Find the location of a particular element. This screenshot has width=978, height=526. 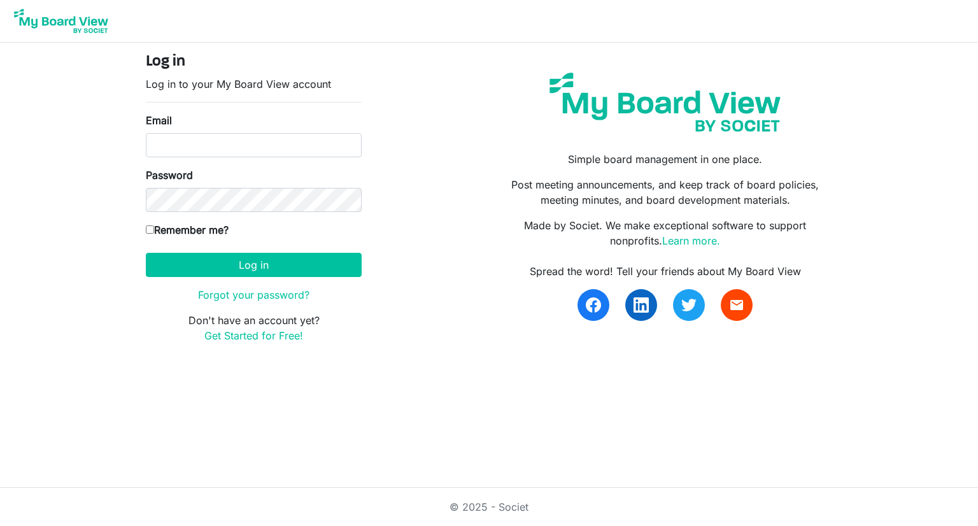

a: Learn more. is located at coordinates (691, 241).